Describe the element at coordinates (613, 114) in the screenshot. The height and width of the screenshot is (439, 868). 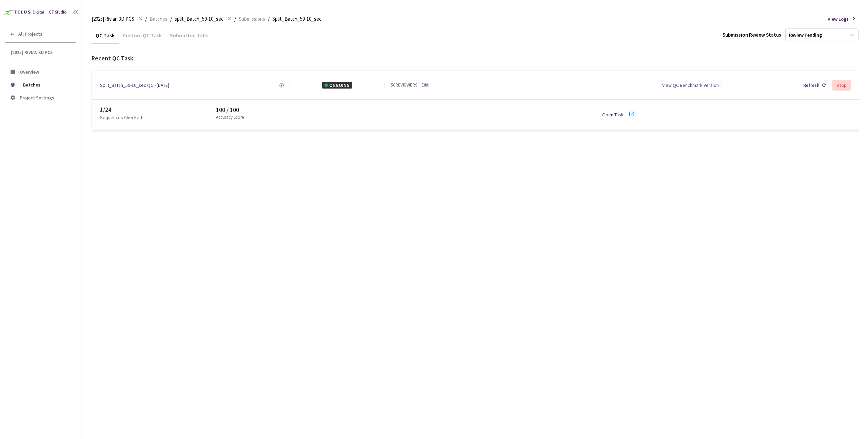
I see `a: Open Task` at that location.